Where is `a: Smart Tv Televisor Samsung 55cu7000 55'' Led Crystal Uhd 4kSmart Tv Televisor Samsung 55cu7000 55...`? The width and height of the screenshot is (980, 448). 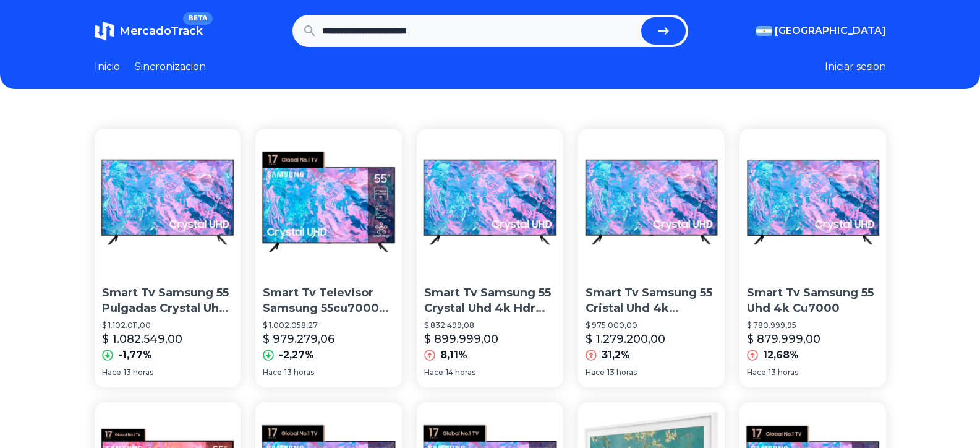 a: Smart Tv Televisor Samsung 55cu7000 55'' Led Crystal Uhd 4kSmart Tv Televisor Samsung 55cu7000 55... is located at coordinates (329, 258).